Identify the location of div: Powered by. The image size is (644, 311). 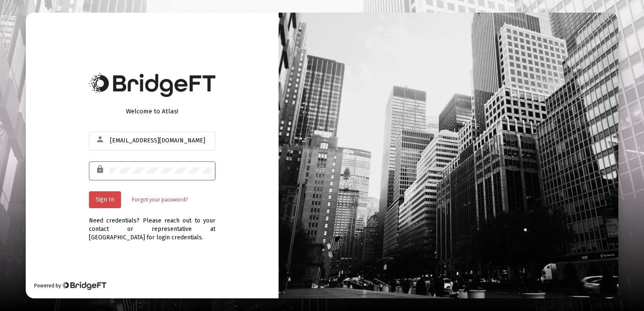
(70, 286).